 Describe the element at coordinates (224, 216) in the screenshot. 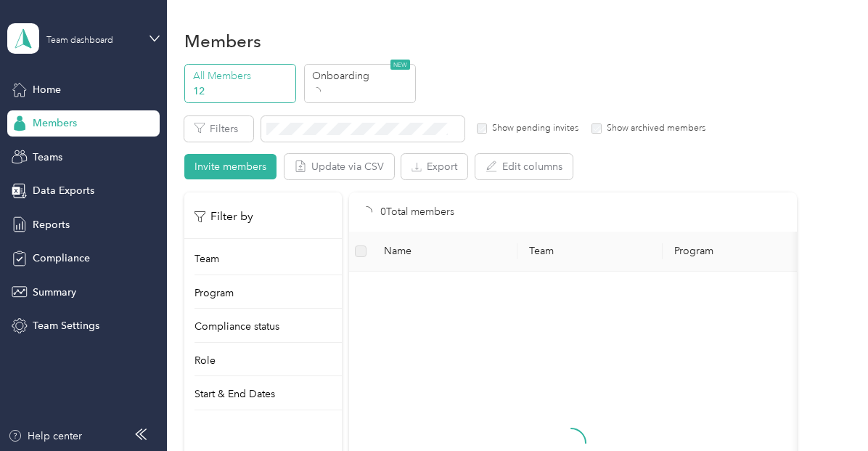

I see `p: Filter by` at that location.